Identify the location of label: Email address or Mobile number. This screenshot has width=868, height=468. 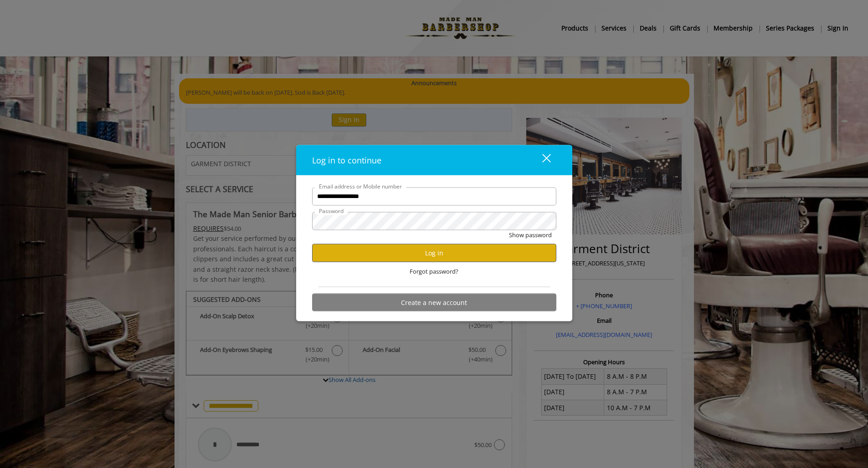
(360, 186).